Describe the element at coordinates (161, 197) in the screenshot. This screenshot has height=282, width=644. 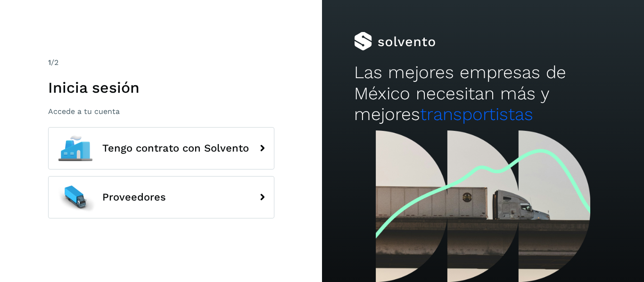
I see `button: Proveedores` at that location.